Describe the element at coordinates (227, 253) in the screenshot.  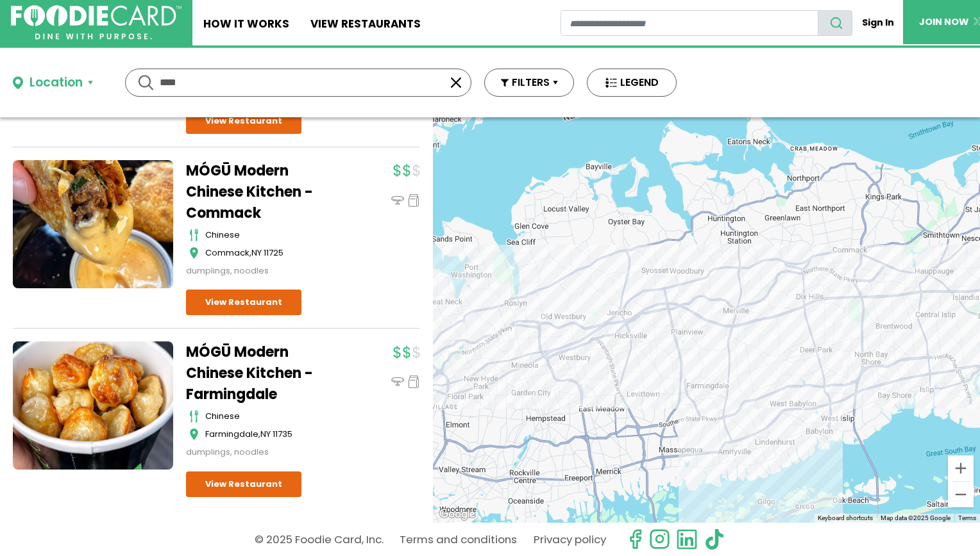
I see `span: Commack` at that location.